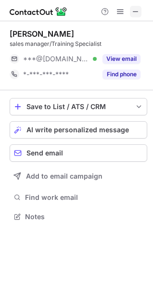 This screenshot has height=308, width=153. What do you see at coordinates (79, 107) in the screenshot?
I see `button: save-profile-one-click` at bounding box center [79, 107].